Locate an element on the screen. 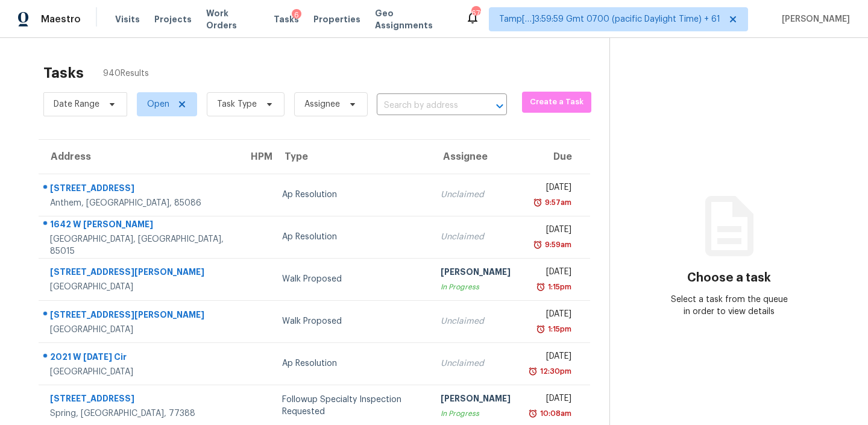  th: Assignee is located at coordinates (475, 157).